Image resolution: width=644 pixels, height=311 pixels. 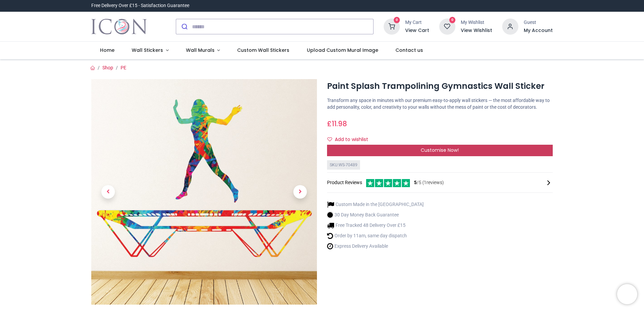 What do you see at coordinates (108, 192) in the screenshot?
I see `span: Previous` at bounding box center [108, 192].